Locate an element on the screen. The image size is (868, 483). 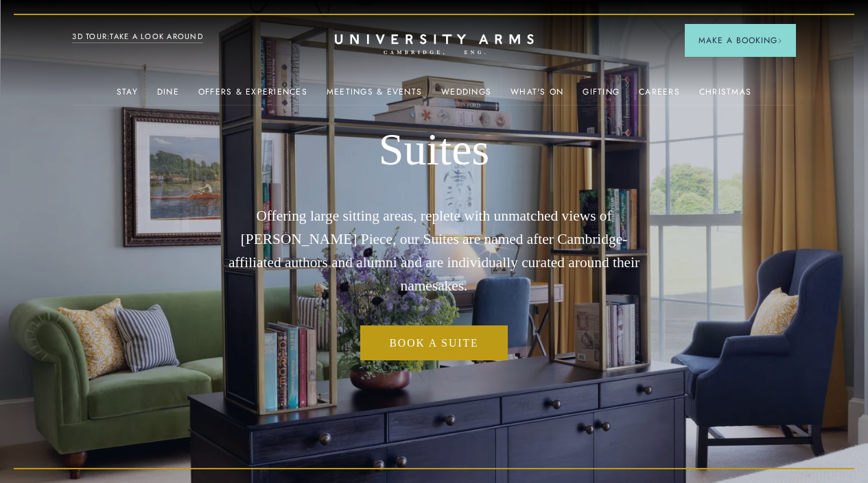
a: Stay is located at coordinates (127, 96).